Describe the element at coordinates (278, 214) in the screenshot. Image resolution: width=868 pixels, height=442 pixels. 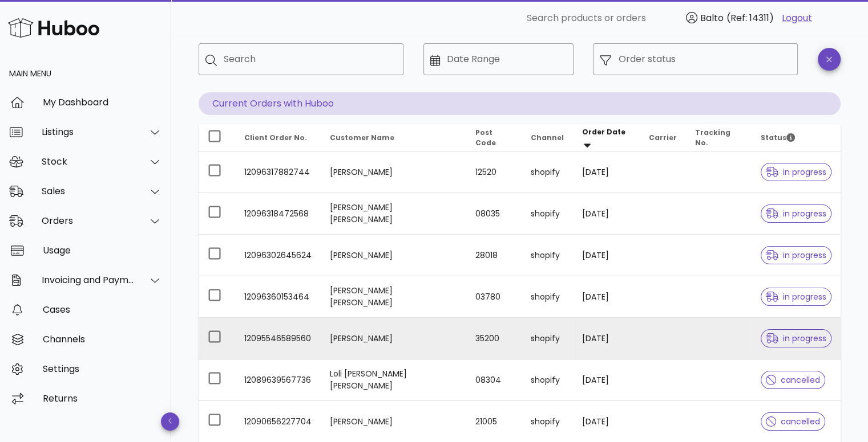
I see `td: 12096318472568` at that location.